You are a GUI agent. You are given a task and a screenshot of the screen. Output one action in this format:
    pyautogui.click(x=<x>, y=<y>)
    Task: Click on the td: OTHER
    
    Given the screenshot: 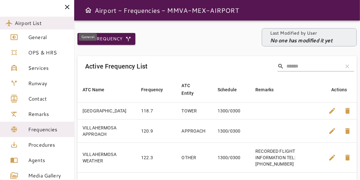 What is the action you would take?
    pyautogui.click(x=195, y=158)
    